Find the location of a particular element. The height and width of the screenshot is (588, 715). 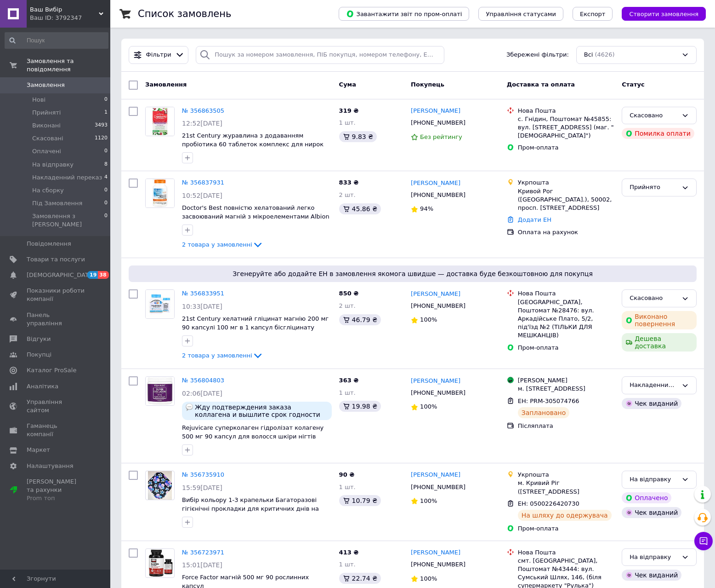

button: Чат з покупцем is located at coordinates (704, 541).